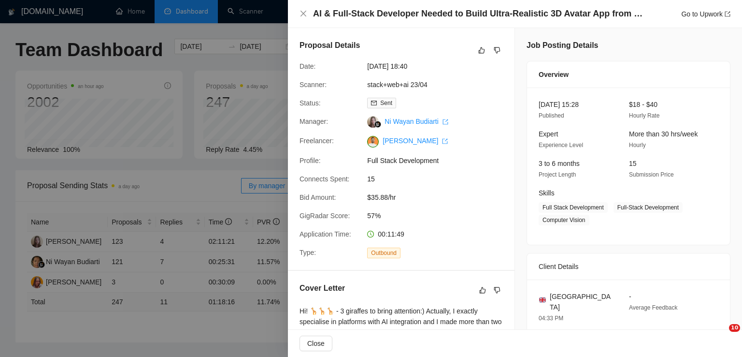 This screenshot has height=357, width=742. Describe the element at coordinates (734, 328) in the screenshot. I see `span: 10` at that location.